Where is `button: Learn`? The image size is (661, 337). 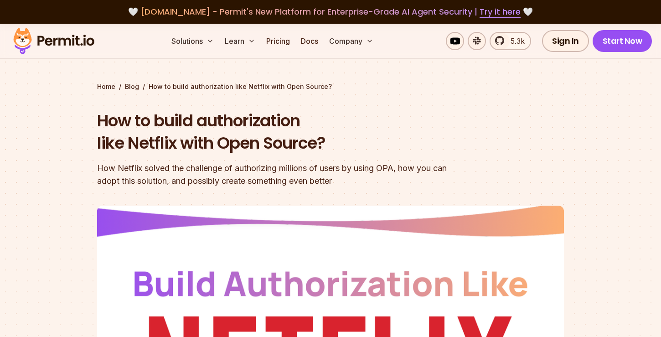 button: Learn is located at coordinates (240, 41).